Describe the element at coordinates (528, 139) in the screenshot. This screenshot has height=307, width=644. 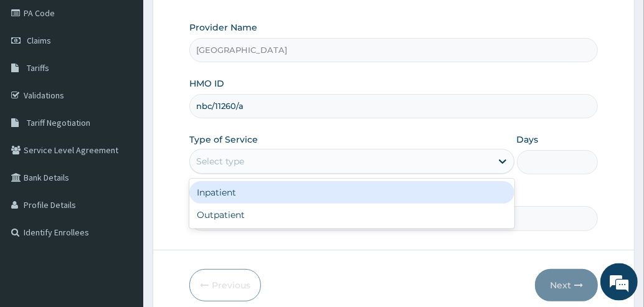
I see `label: Days` at that location.